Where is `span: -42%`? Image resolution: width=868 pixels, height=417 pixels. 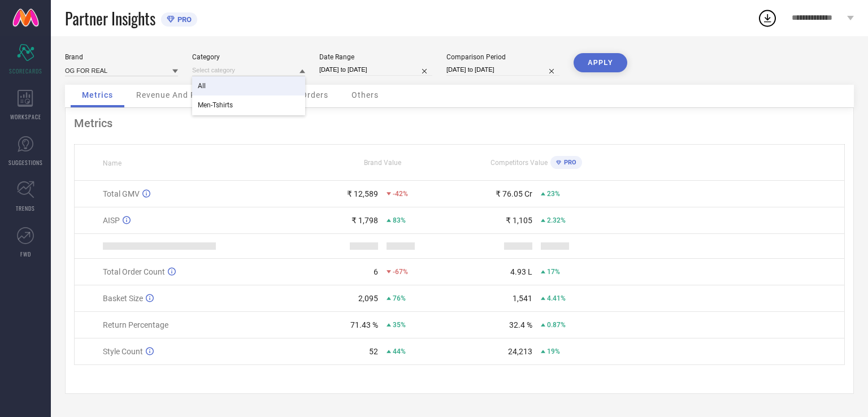
span: -42% is located at coordinates (400, 194).